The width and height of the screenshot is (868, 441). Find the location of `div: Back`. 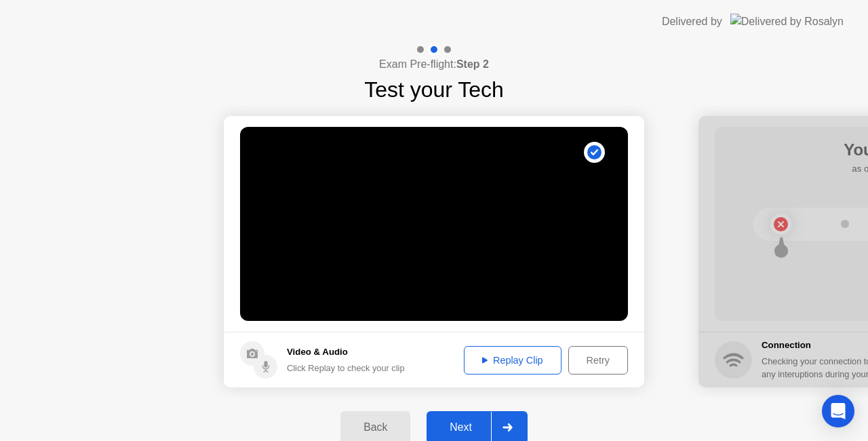

div: Back is located at coordinates (375, 428).